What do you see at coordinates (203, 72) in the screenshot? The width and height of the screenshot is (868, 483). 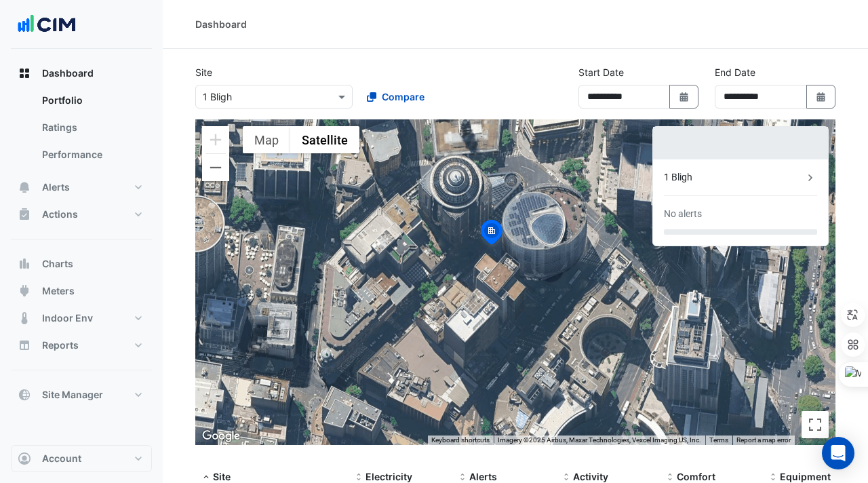 I see `label: Site` at bounding box center [203, 72].